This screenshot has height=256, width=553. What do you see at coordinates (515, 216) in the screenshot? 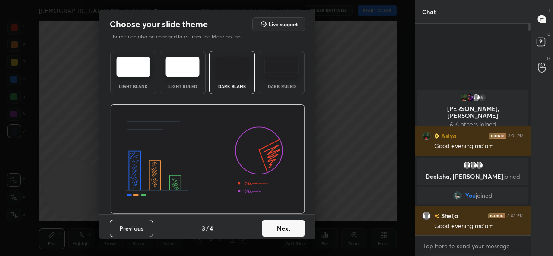
I see `div: 5:05 PM` at bounding box center [515, 216].